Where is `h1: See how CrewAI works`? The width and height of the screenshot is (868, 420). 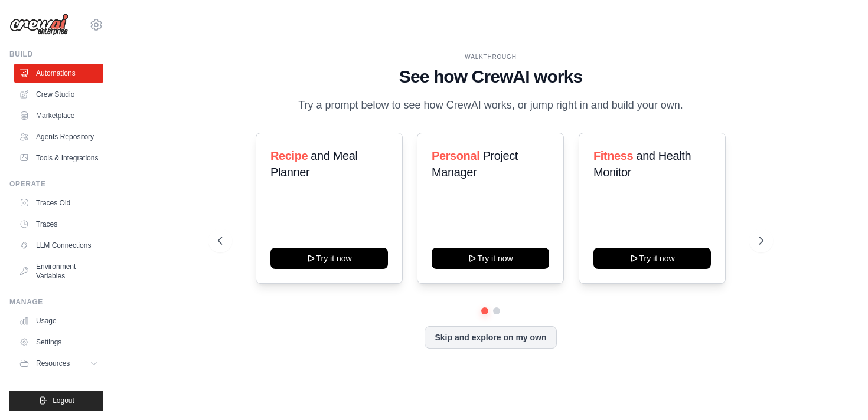
h1: See how CrewAI works is located at coordinates (490, 77).